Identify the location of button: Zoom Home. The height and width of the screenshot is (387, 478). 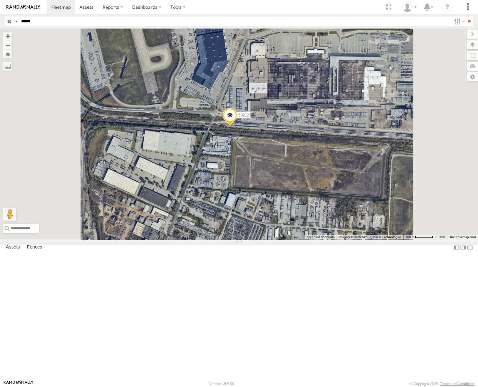
(8, 54).